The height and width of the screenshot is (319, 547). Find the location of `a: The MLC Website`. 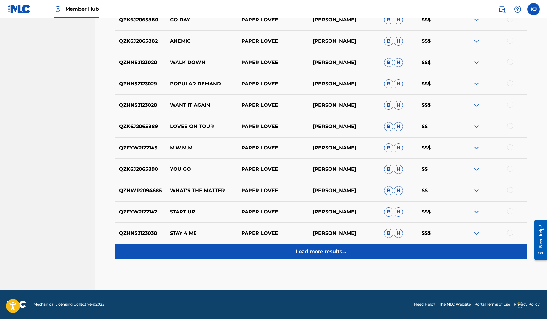

a: The MLC Website is located at coordinates (455, 304).